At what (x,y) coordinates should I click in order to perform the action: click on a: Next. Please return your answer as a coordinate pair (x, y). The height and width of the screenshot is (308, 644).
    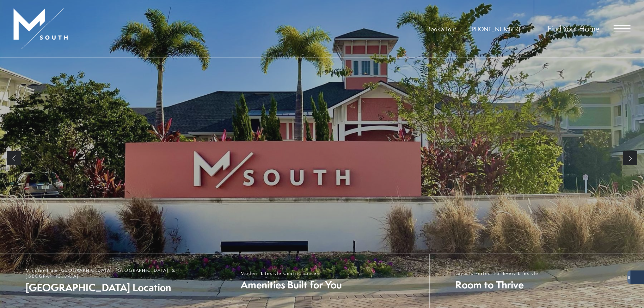
    Looking at the image, I should click on (630, 158).